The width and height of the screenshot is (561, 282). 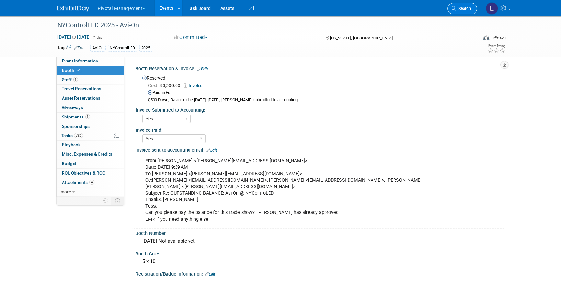 I want to click on a: Shipments1, so click(x=90, y=117).